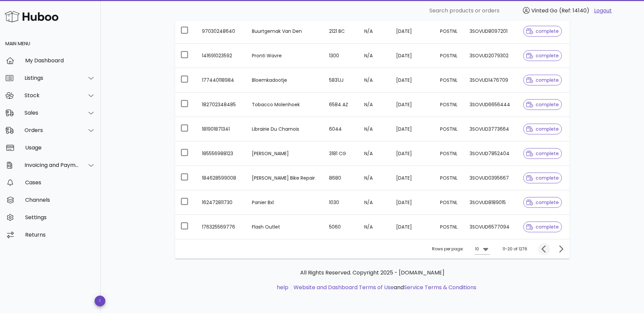 This screenshot has width=644, height=313. What do you see at coordinates (51, 78) in the screenshot?
I see `div: Listings` at bounding box center [51, 78].